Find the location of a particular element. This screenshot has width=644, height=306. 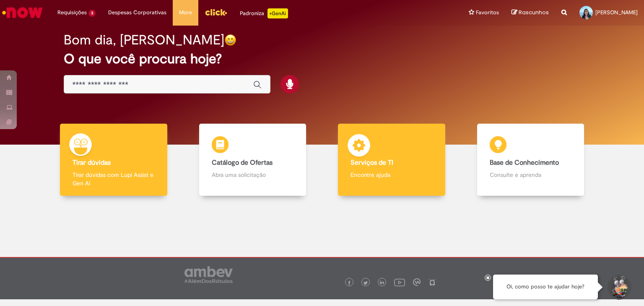

p: Tirar dúvidas com Lupi Assist e Gen Ai is located at coordinates (114, 179).